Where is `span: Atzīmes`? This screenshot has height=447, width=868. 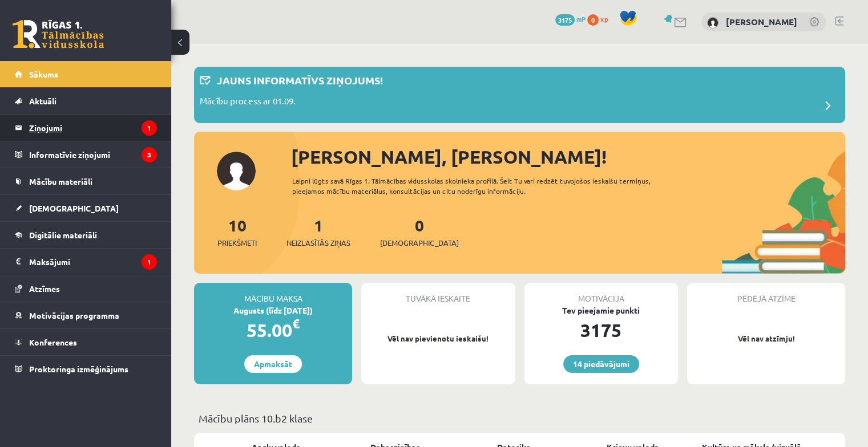 span: Atzīmes is located at coordinates (45, 288).